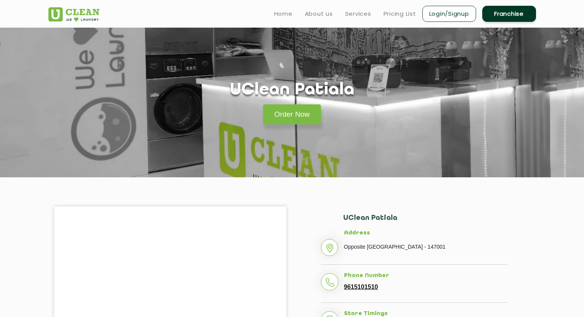 The height and width of the screenshot is (317, 584). What do you see at coordinates (284, 14) in the screenshot?
I see `a: Home` at bounding box center [284, 14].